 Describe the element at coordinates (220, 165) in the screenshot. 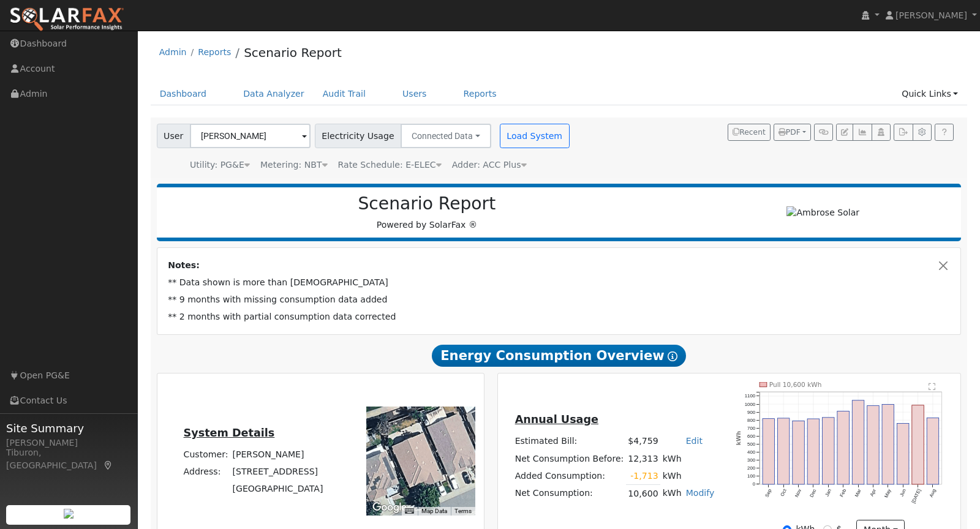

I see `div: Utility: PG&E` at that location.